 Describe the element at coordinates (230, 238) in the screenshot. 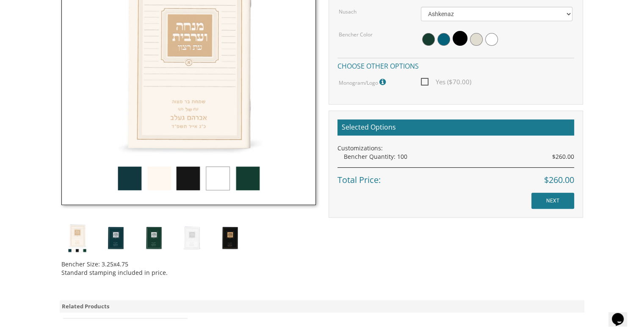

I see `img: mm-black-thumb.jpg` at that location.